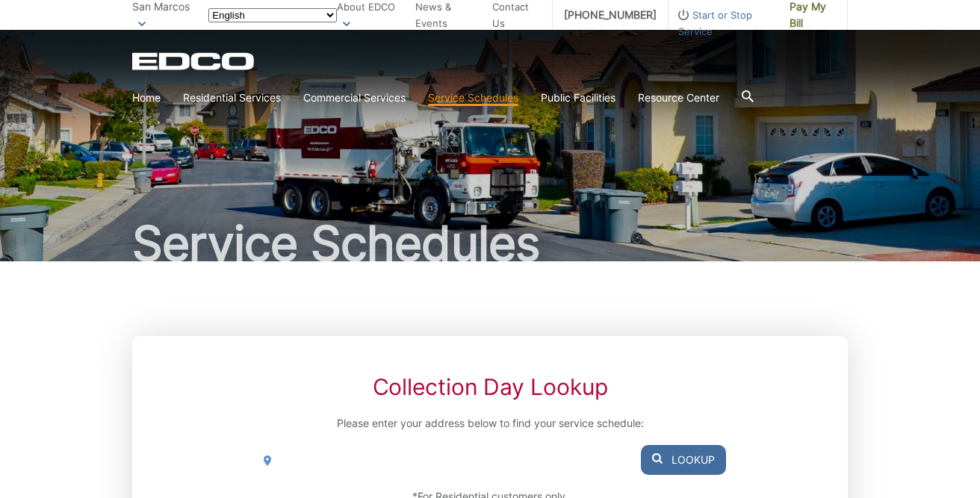 The height and width of the screenshot is (498, 980). Describe the element at coordinates (578, 98) in the screenshot. I see `a: Public Facilities` at that location.